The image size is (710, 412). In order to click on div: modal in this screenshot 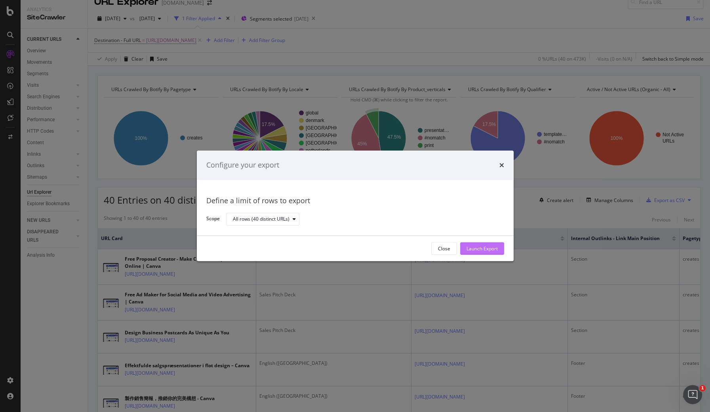, I will do `click(355, 206)`.